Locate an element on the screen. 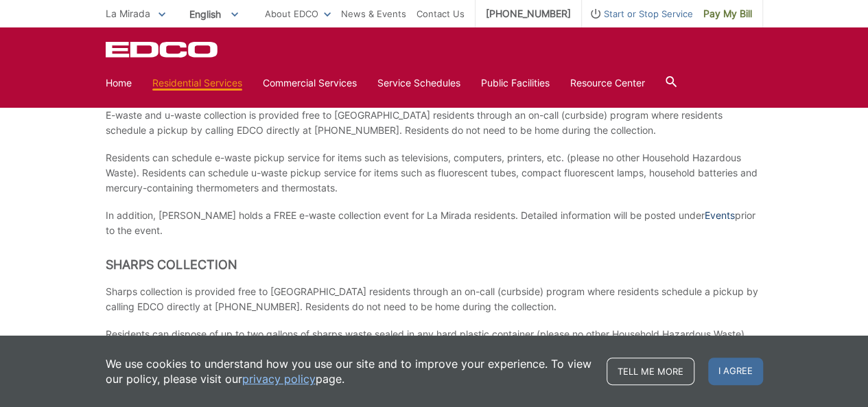 Image resolution: width=868 pixels, height=407 pixels. a: Resource Center is located at coordinates (607, 83).